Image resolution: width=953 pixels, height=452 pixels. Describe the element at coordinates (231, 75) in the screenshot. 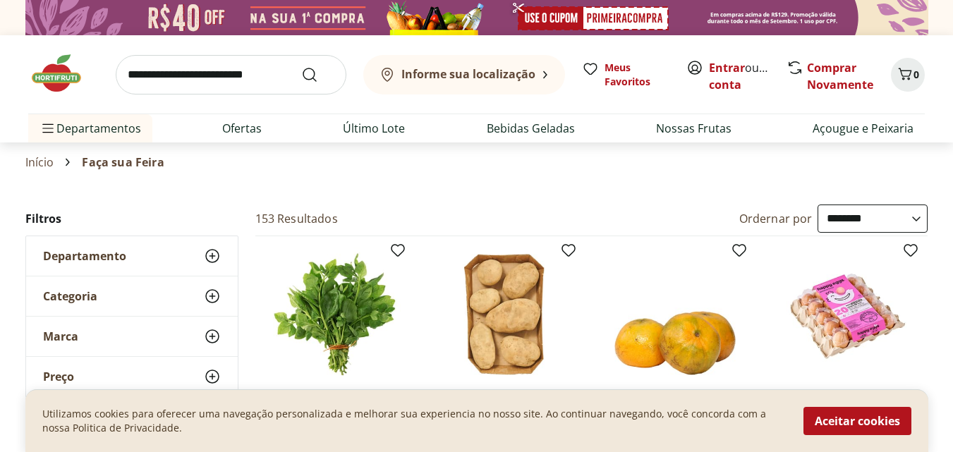

I see `input: search` at that location.